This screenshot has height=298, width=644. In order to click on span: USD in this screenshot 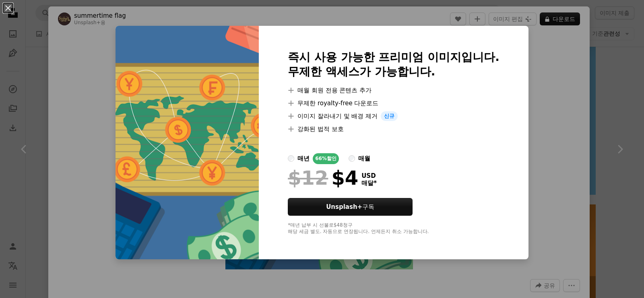, I will do `click(369, 176)`.